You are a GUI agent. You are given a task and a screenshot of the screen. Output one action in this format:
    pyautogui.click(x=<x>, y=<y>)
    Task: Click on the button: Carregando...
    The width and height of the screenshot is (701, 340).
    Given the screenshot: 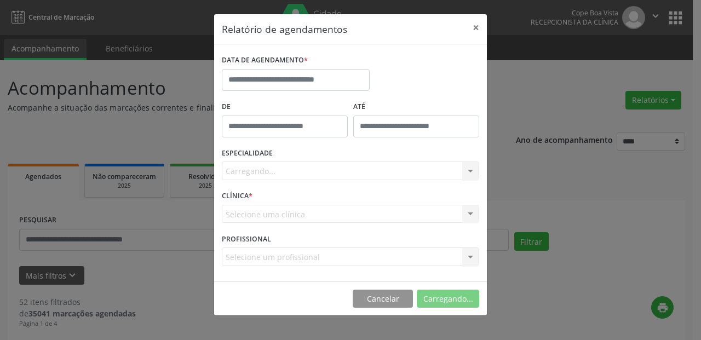 What is the action you would take?
    pyautogui.click(x=448, y=299)
    